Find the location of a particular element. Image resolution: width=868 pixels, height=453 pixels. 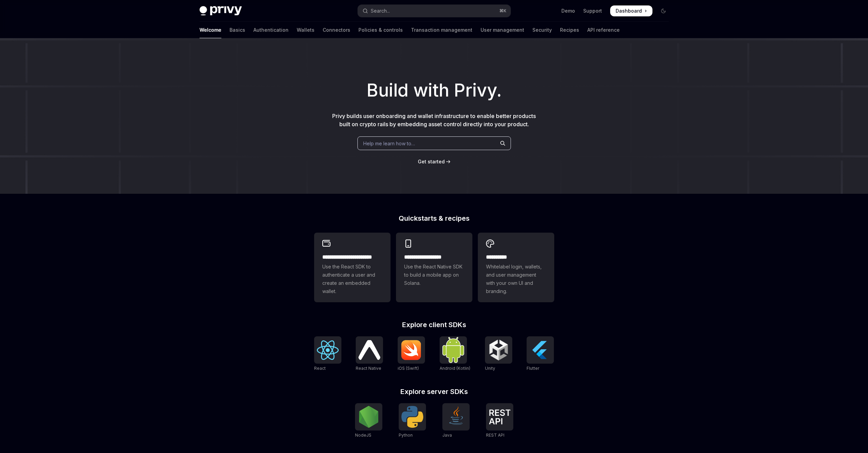

span: Java is located at coordinates (448, 435).